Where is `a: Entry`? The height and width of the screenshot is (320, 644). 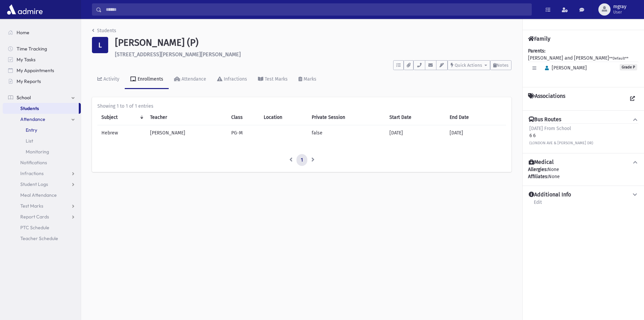
a: Entry is located at coordinates (42, 130).